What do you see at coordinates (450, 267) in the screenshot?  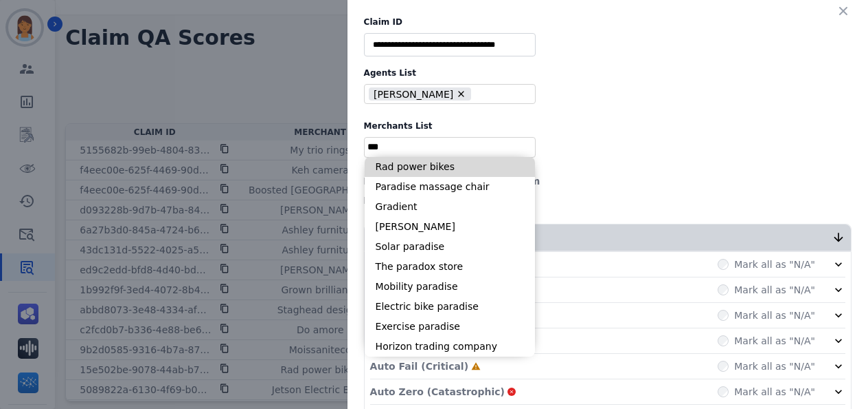 I see `li: The paradox store` at bounding box center [450, 267].